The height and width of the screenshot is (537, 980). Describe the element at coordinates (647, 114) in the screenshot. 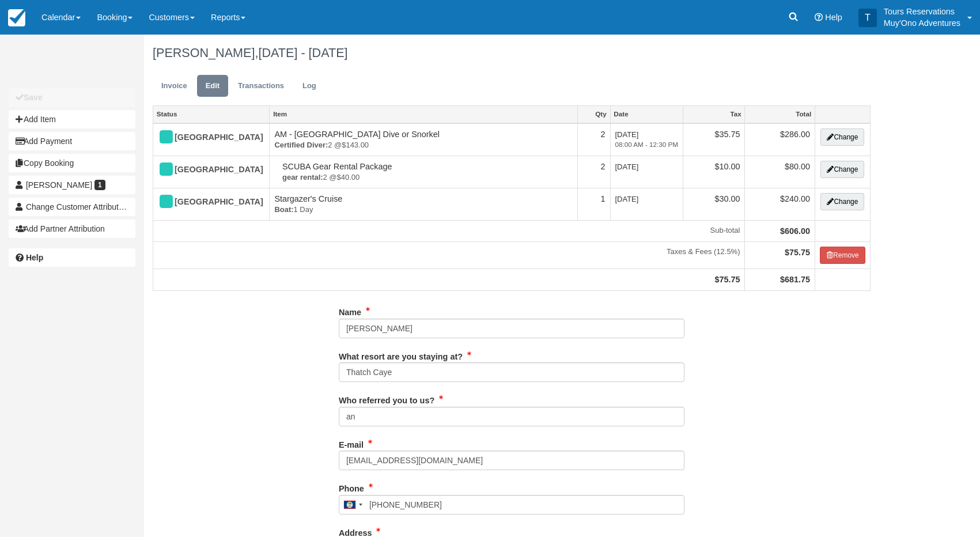

I see `a: Date` at that location.